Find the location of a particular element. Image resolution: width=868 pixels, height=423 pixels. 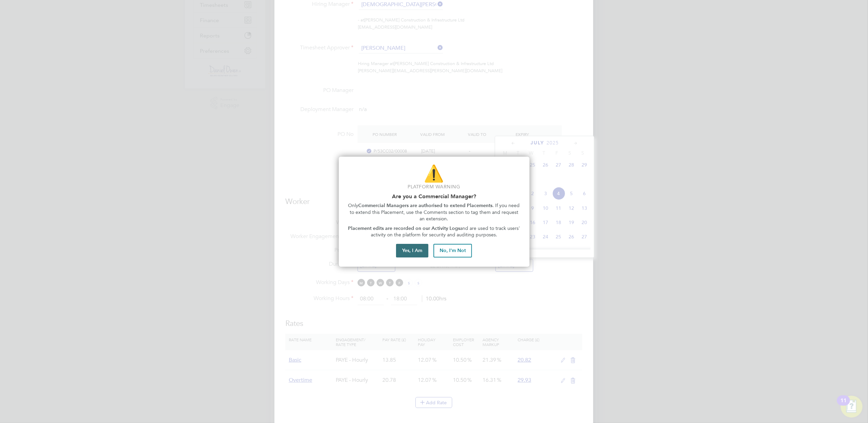

strong: Placement edits are recorded on our Activity Logs is located at coordinates (404, 228).